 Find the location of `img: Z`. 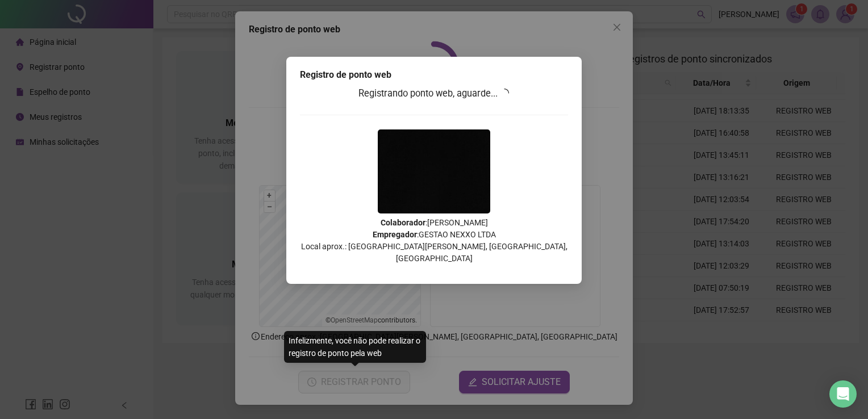

img: Z is located at coordinates (434, 171).